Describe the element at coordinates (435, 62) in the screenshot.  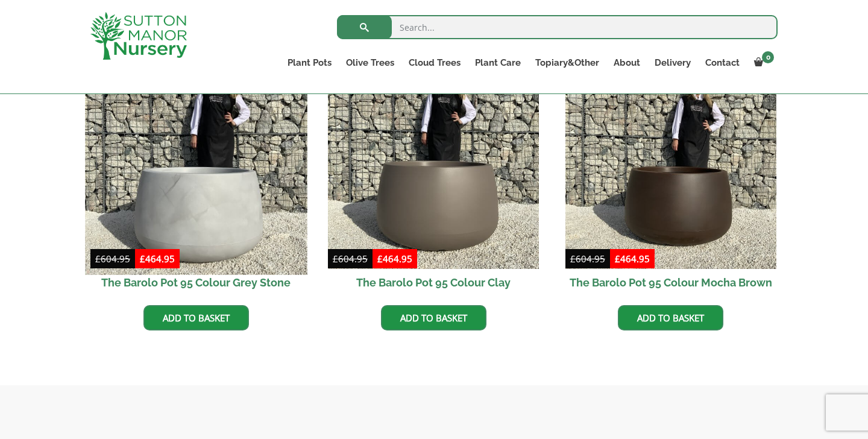
I see `a: Cloud Trees` at that location.